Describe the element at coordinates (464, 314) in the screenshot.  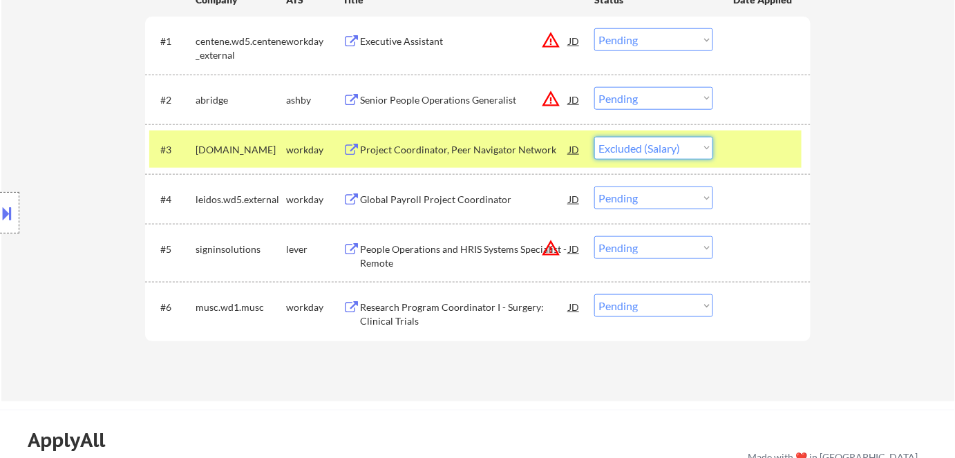
I see `div: Research Program Coordinator I - Surgery: Clinical Trials` at that location.